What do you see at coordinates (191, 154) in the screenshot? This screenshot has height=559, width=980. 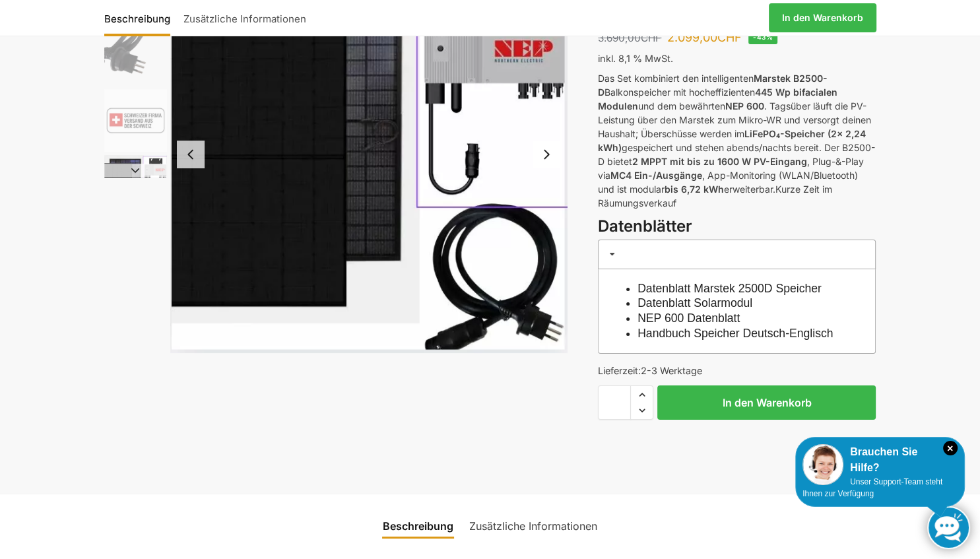 I see `button: Previous slide` at bounding box center [191, 154].